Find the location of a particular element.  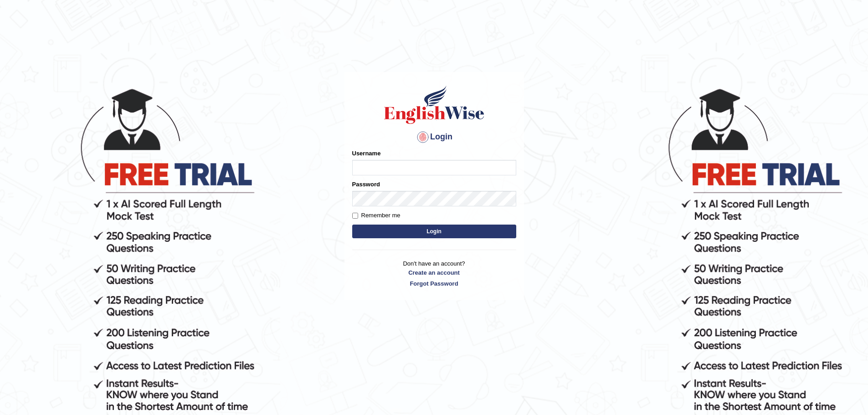

img: Logo of English Wise sign in for intelligent practice with AI is located at coordinates (434, 104).